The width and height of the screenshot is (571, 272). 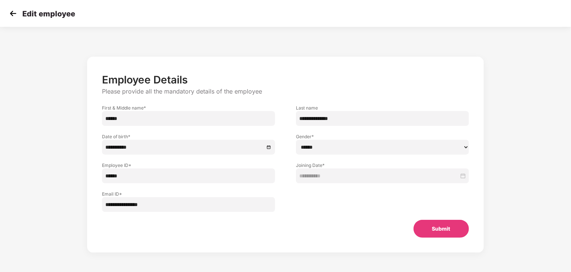 I want to click on img: svg+xml;base64,PHN2ZyB4bWxucz0iaHR0cDovL3d3dy53My5vcmcvMjAwMC9zdmciIHdpZHRoPSIzMCIgaGVpZ2h0PSIzMC..., so click(x=13, y=13).